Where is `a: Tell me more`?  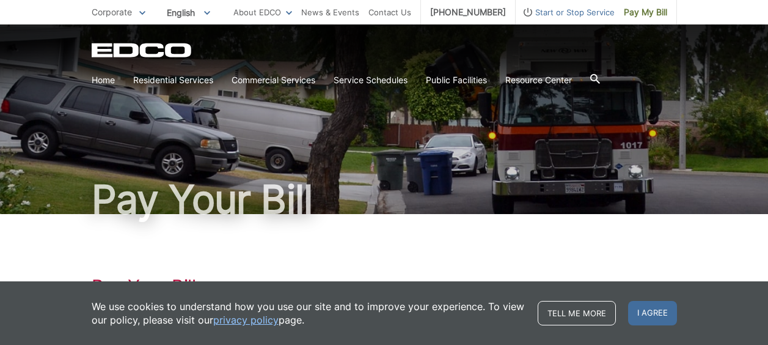
a: Tell me more is located at coordinates (577, 313).